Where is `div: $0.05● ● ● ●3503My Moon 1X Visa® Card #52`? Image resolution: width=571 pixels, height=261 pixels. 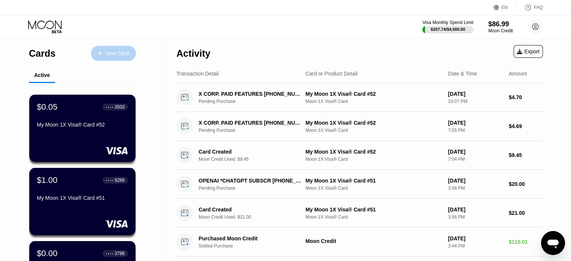
div: $0.05● ● ● ●3503My Moon 1X Visa® Card #52 is located at coordinates (82, 128).